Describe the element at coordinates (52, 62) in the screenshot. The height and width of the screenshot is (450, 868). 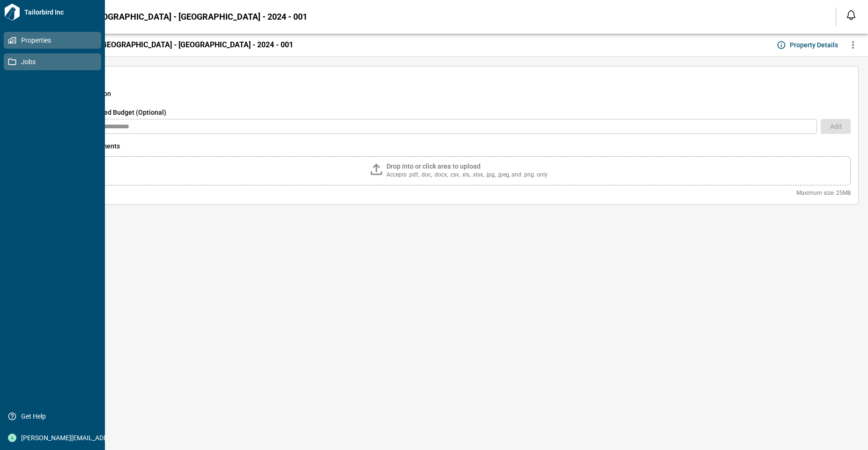
I see `a: Jobs` at that location.